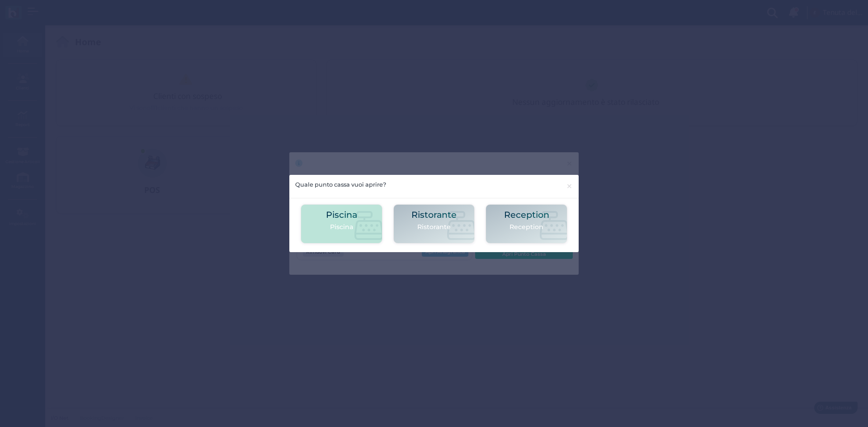 This screenshot has width=868, height=427. What do you see at coordinates (434, 214) in the screenshot?
I see `h2: Ristorante` at bounding box center [434, 214].